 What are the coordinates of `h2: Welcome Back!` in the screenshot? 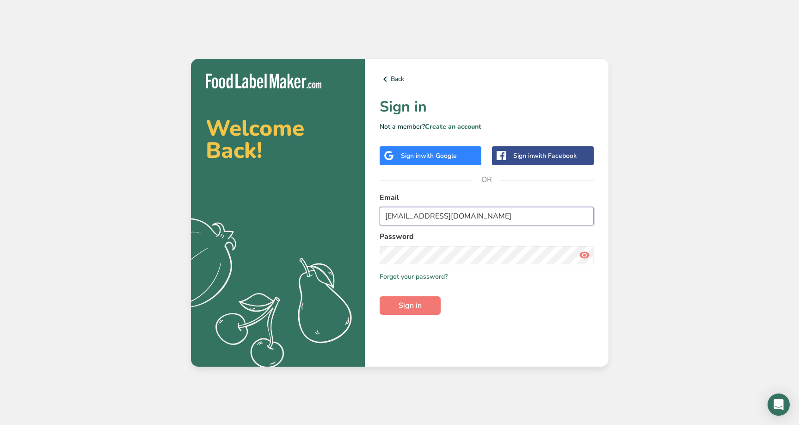 It's located at (278, 139).